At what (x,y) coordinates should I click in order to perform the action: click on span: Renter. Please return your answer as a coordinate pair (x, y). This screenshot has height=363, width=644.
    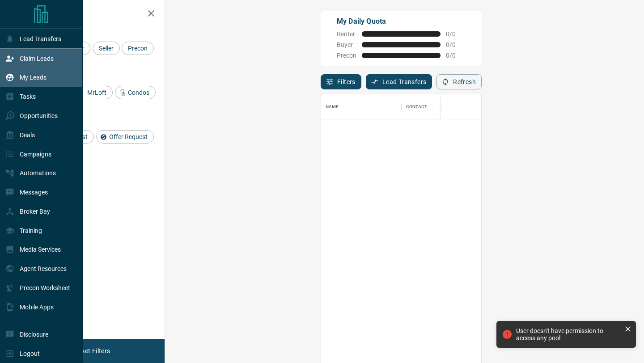
    Looking at the image, I should click on (346, 34).